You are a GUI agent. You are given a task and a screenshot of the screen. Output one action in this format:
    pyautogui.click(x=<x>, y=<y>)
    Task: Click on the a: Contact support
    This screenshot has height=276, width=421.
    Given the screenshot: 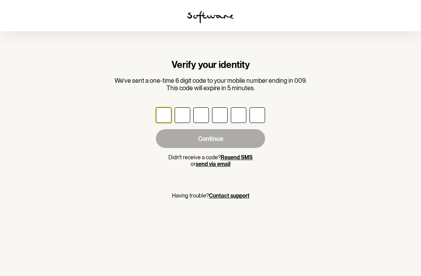 What is the action you would take?
    pyautogui.click(x=229, y=195)
    